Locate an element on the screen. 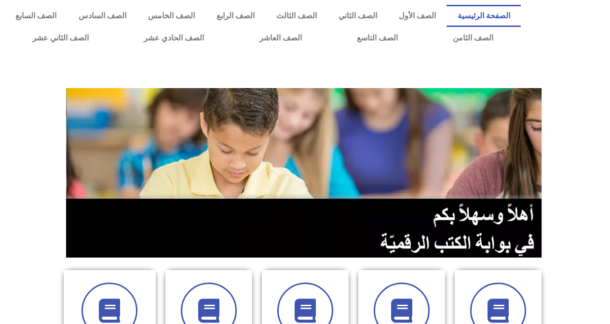 The width and height of the screenshot is (610, 324). a: الصف الثاني عشر is located at coordinates (60, 38).